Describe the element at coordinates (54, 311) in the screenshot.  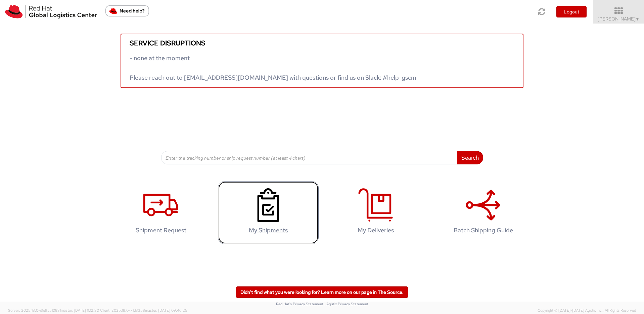
I see `span: Server: 2025.18.0-d1e9a510831` at that location.